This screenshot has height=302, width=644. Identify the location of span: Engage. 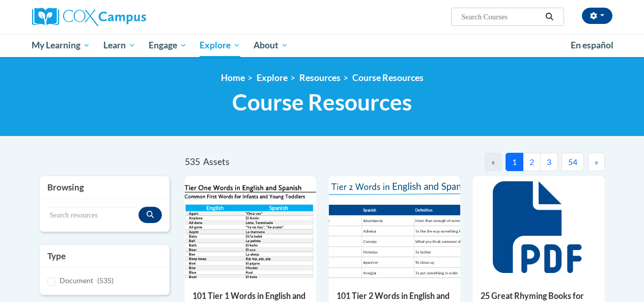
(167, 45).